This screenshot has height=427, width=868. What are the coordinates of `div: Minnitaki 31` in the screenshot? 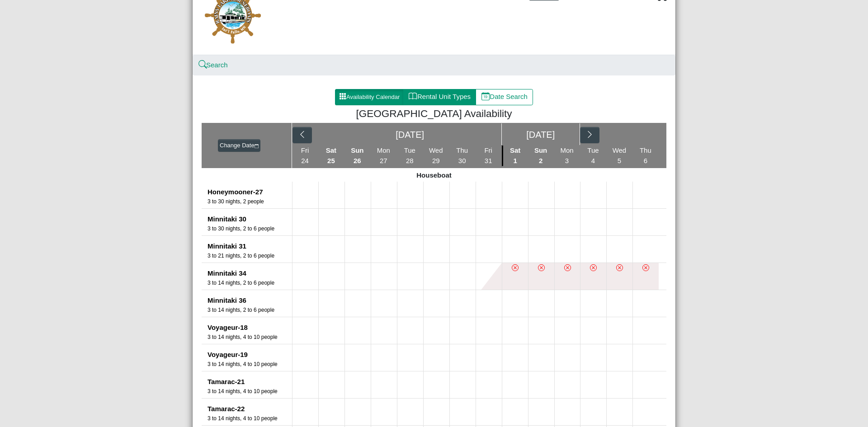 It's located at (249, 246).